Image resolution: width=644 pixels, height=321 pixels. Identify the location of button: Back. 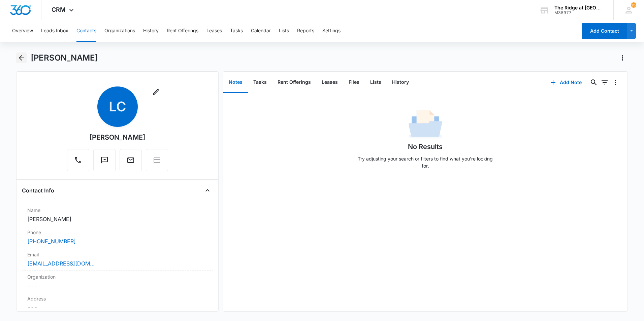
(21, 58).